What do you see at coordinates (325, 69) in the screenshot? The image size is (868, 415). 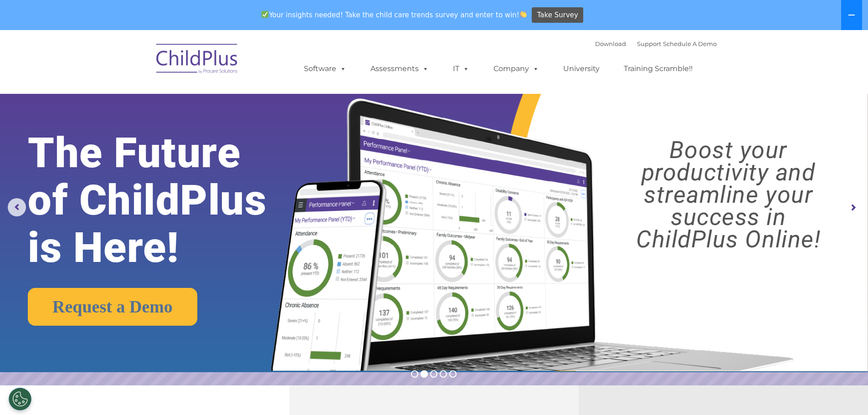 I see `a: Software` at bounding box center [325, 69].